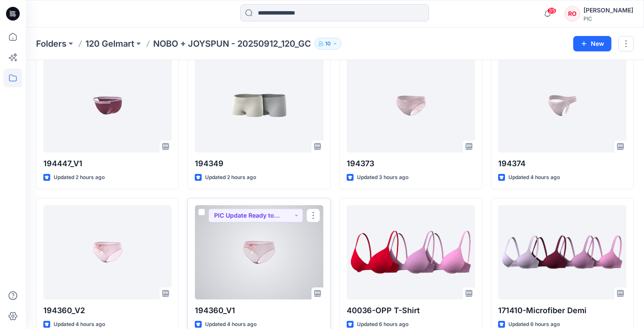 Image resolution: width=644 pixels, height=329 pixels. I want to click on a: 194374, so click(562, 106).